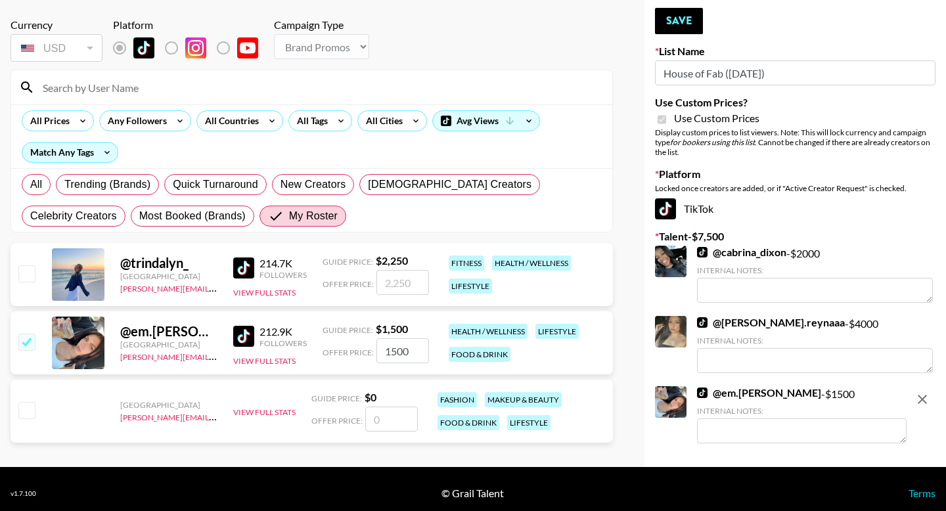 This screenshot has height=511, width=946. Describe the element at coordinates (472, 493) in the screenshot. I see `div: © Grail Talent` at that location.